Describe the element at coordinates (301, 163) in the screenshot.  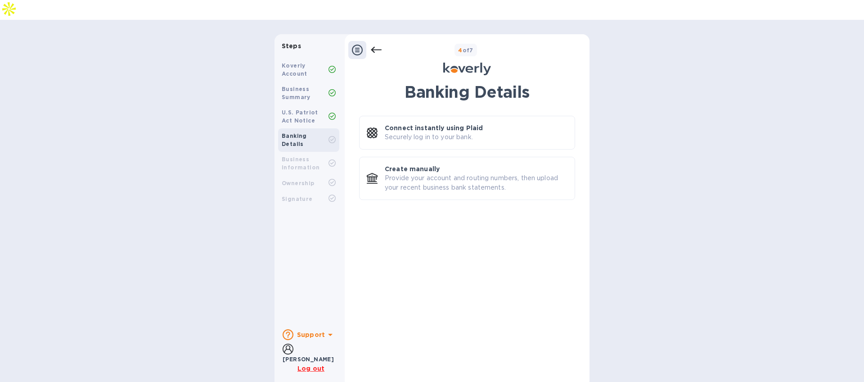
I see `b: Business Information` at that location.